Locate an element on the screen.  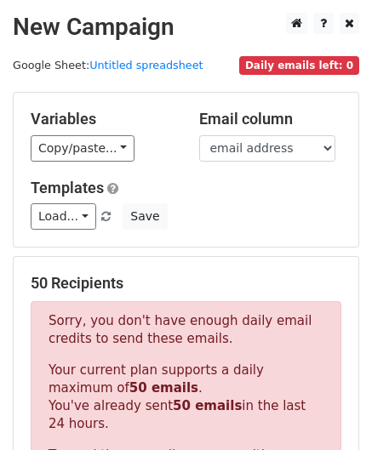
div: Chat Widget is located at coordinates (329, 410).